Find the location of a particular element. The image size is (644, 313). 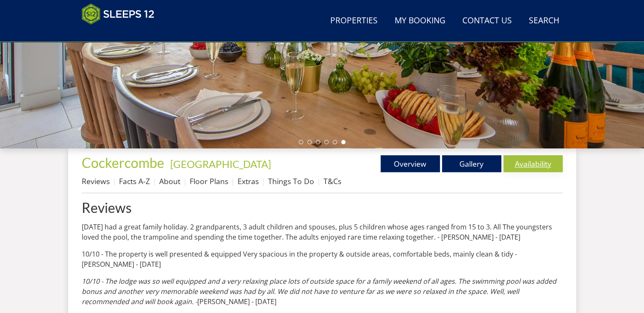

a: Things To Do is located at coordinates (291, 181).